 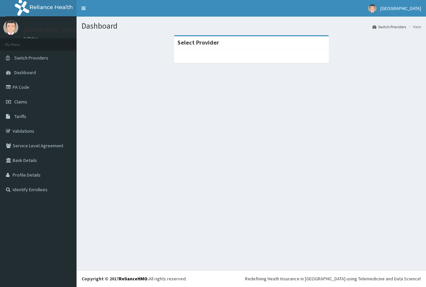 I want to click on span: Claims, so click(x=21, y=102).